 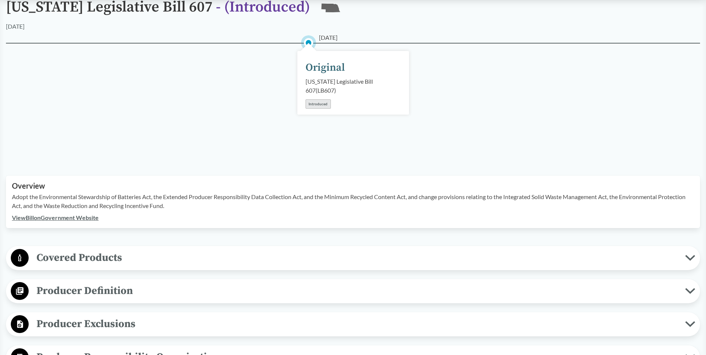 What do you see at coordinates (353, 324) in the screenshot?
I see `button: Producer Exclusions` at bounding box center [353, 324].